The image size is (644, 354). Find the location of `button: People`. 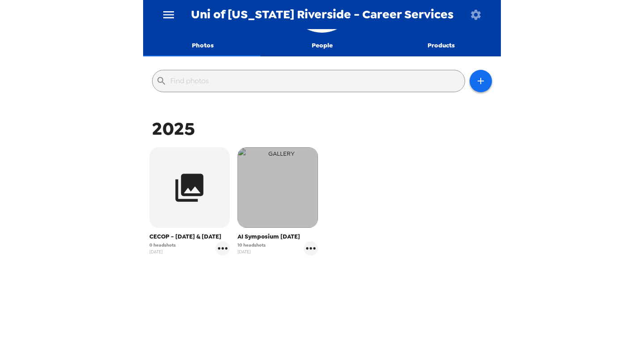

button: People is located at coordinates (322, 45).